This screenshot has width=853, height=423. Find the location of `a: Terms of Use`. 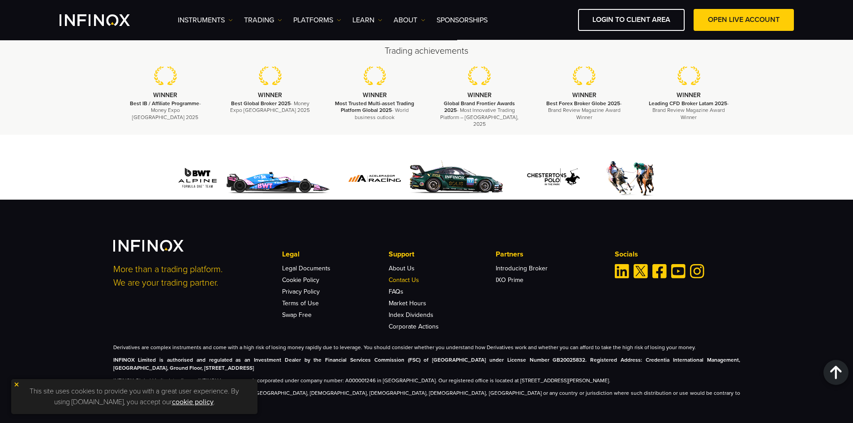

a: Terms of Use is located at coordinates (300, 303).